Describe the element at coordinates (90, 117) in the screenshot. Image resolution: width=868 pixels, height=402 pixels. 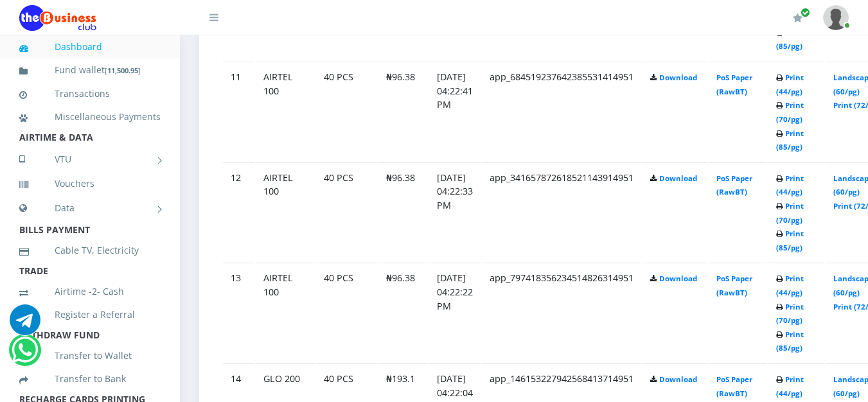
I see `a: Miscellaneous Payments` at that location.